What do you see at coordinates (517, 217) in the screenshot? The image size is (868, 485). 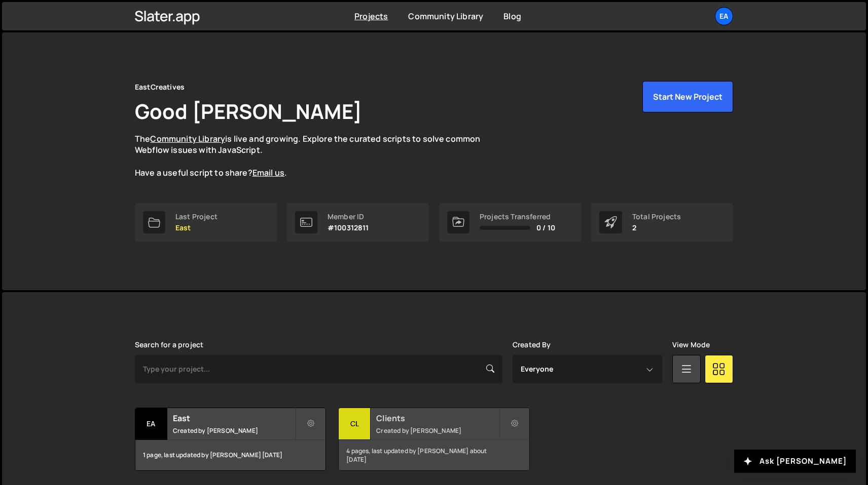 I see `div: Projects Transferred` at bounding box center [517, 217].